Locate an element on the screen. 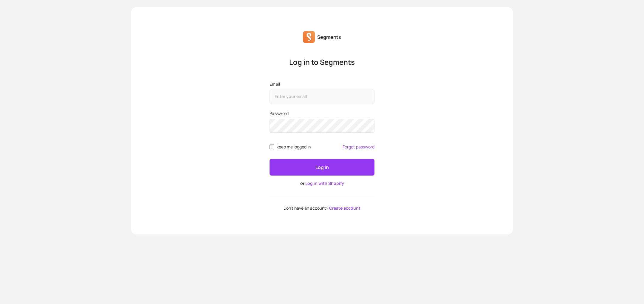 This screenshot has width=644, height=304. p: Log in to Segments is located at coordinates (322, 62).